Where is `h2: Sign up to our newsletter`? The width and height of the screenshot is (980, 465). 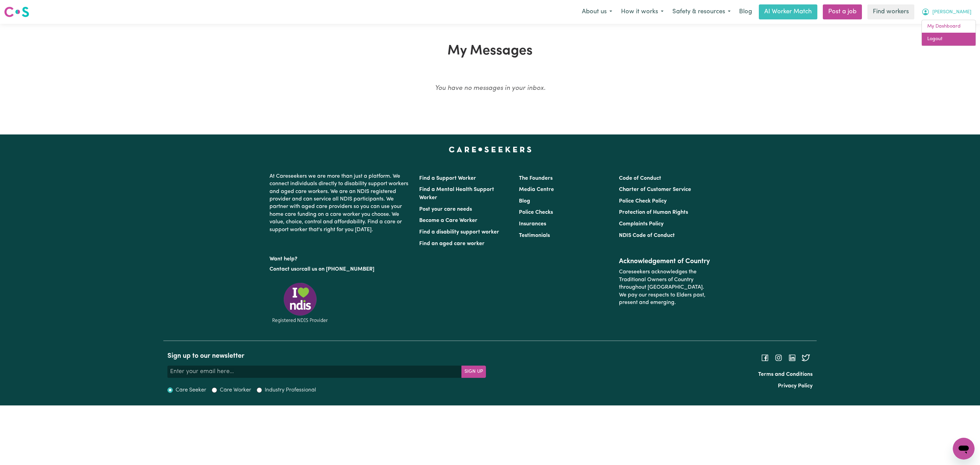
h2: Sign up to our newsletter is located at coordinates (327, 356).